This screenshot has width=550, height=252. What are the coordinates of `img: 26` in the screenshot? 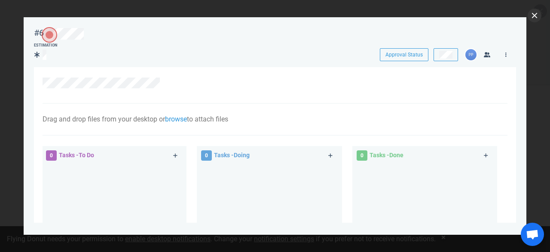 It's located at (471, 55).